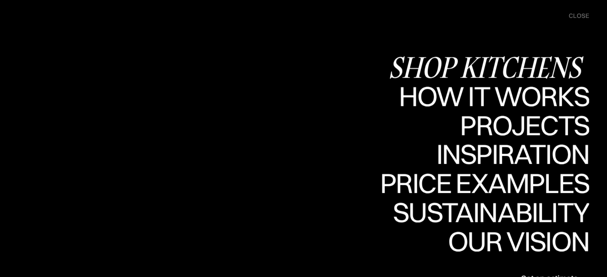  I want to click on div: Shop Kitchens, so click(488, 67).